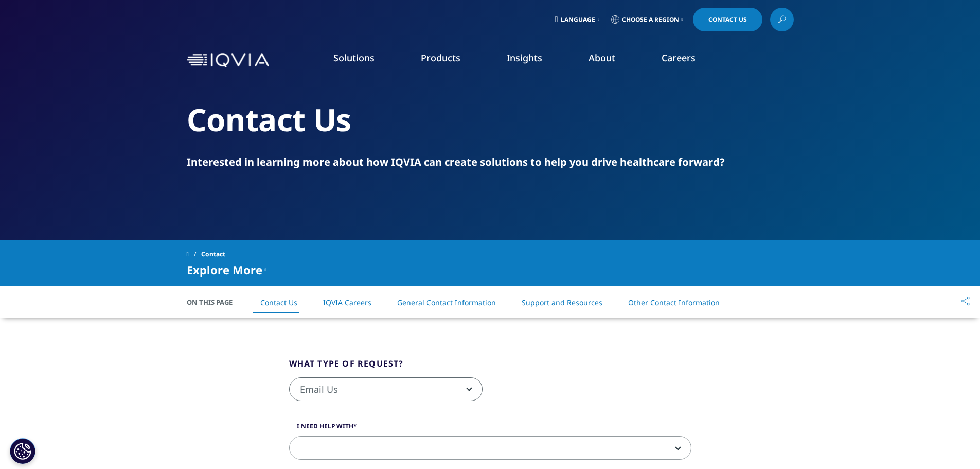  I want to click on a: Solutions, so click(354, 58).